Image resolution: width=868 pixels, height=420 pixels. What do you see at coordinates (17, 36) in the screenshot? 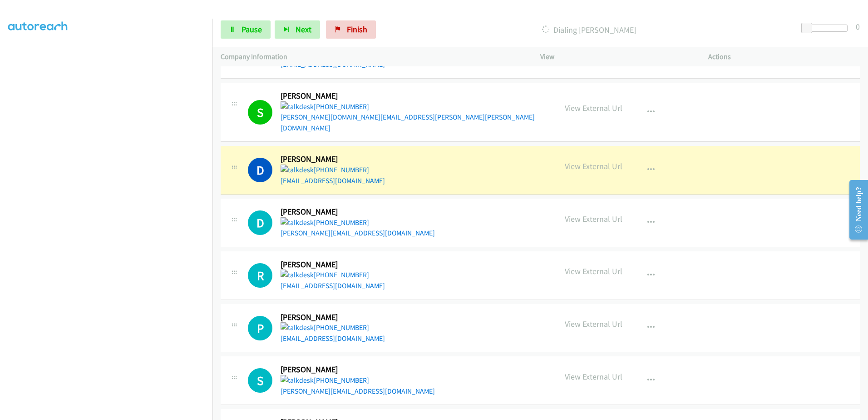
I see `div: Open Resource Center` at bounding box center [17, 36].